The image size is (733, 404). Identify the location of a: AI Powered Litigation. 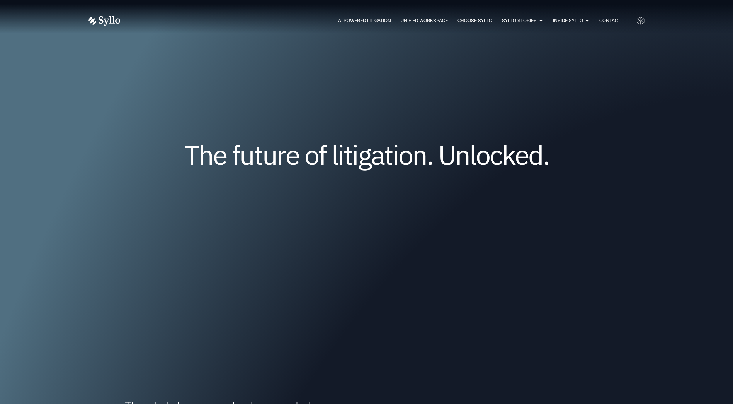
(365, 20).